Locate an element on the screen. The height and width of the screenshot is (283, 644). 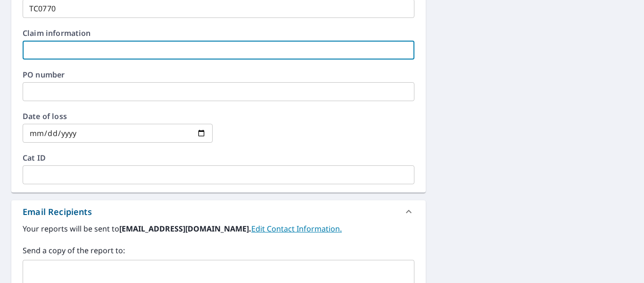
a: EditContactInfo is located at coordinates (296, 229).